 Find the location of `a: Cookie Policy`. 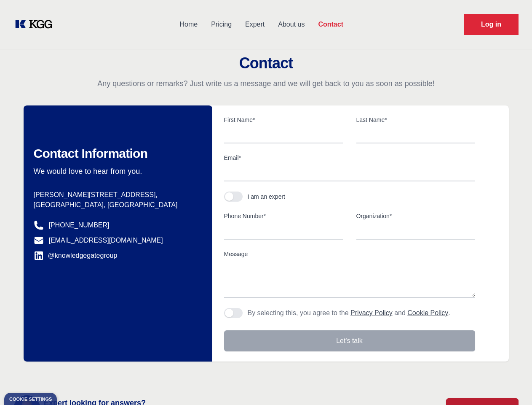

a: Cookie Policy is located at coordinates (427, 312).